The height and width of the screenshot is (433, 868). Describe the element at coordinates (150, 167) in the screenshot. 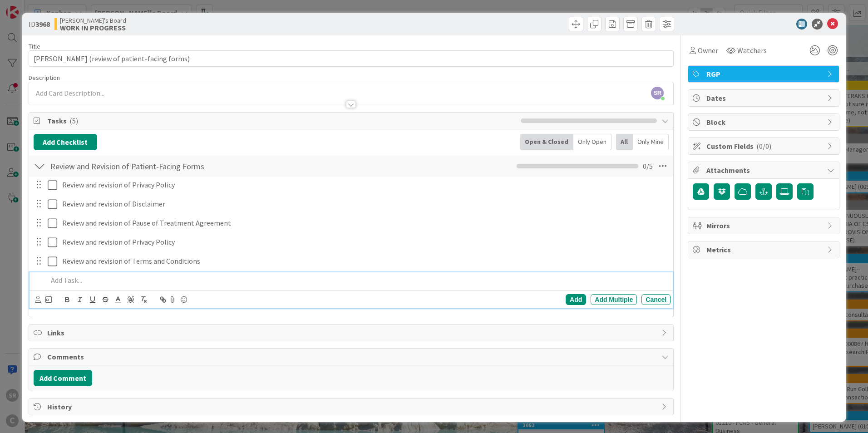

I see `input: Add Checklist...` at that location.